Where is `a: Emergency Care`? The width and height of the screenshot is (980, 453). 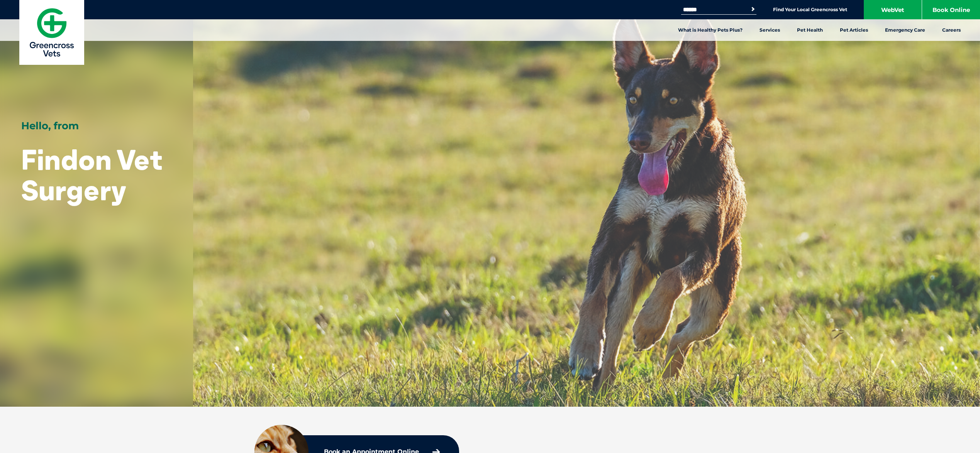
a: Emergency Care is located at coordinates (906, 30).